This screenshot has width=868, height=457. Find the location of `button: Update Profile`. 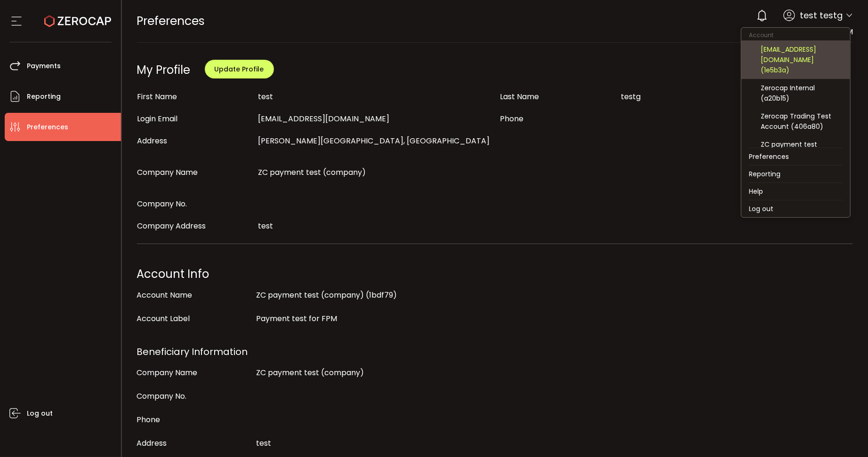

button: Update Profile is located at coordinates (239, 69).